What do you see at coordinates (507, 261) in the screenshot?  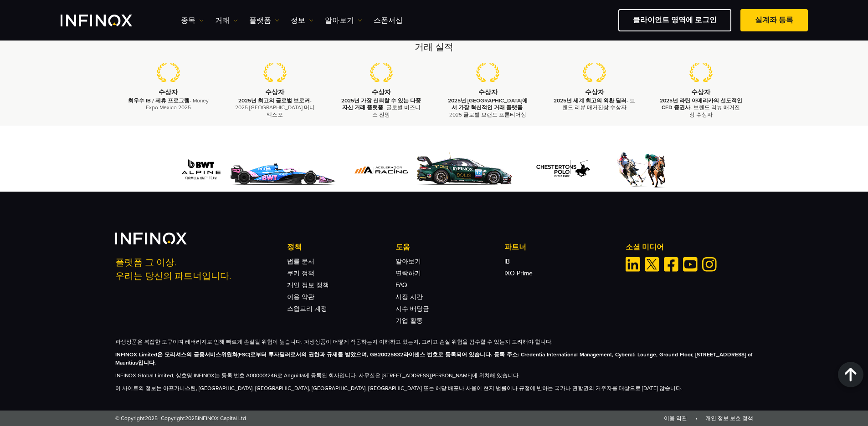 I see `a: IB` at bounding box center [507, 261].